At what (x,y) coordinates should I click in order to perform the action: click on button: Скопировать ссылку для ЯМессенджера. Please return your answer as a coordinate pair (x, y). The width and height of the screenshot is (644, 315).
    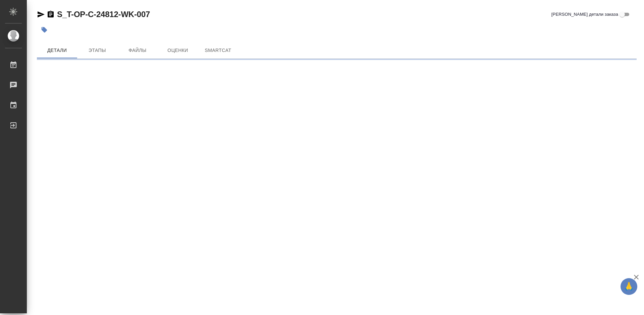
    Looking at the image, I should click on (41, 14).